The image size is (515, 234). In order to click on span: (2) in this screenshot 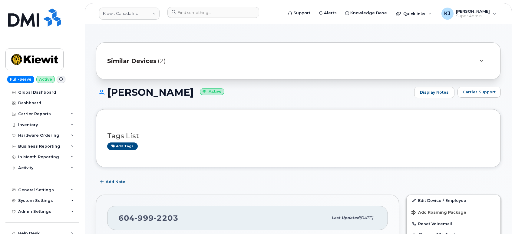, I will do `click(162, 61)`.